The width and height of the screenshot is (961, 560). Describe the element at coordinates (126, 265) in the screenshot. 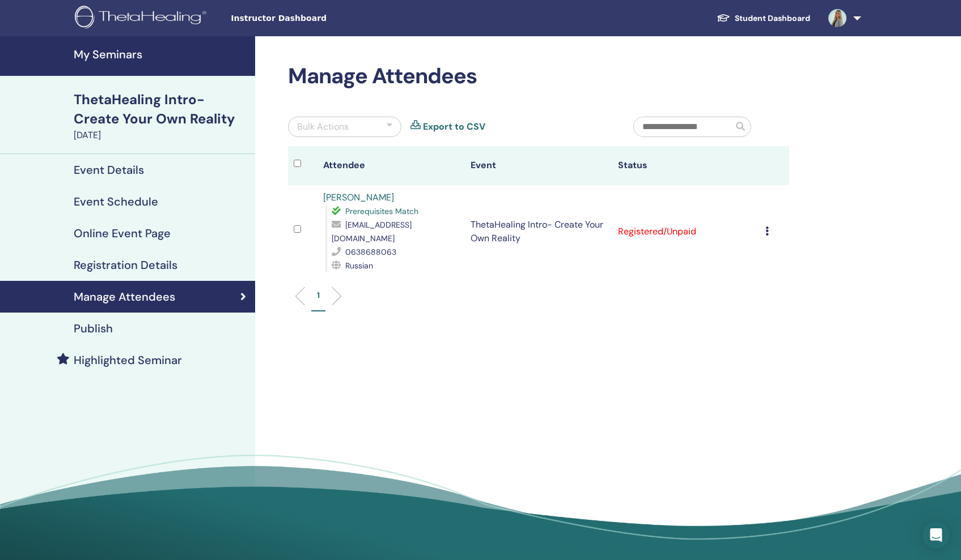

I see `h4: Registration Details` at that location.